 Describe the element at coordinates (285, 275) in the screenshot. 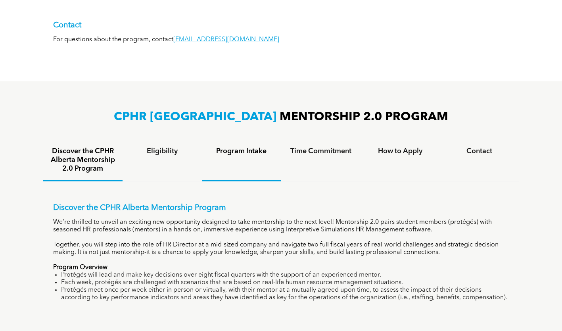

I see `li: Protégés will lead and make key decisions over eight fiscal quarters with the support of an exper...` at that location.